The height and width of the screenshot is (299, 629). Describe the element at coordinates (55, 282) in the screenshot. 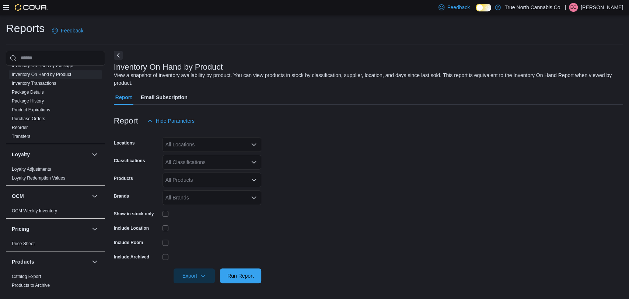

I see `div: Products` at that location.